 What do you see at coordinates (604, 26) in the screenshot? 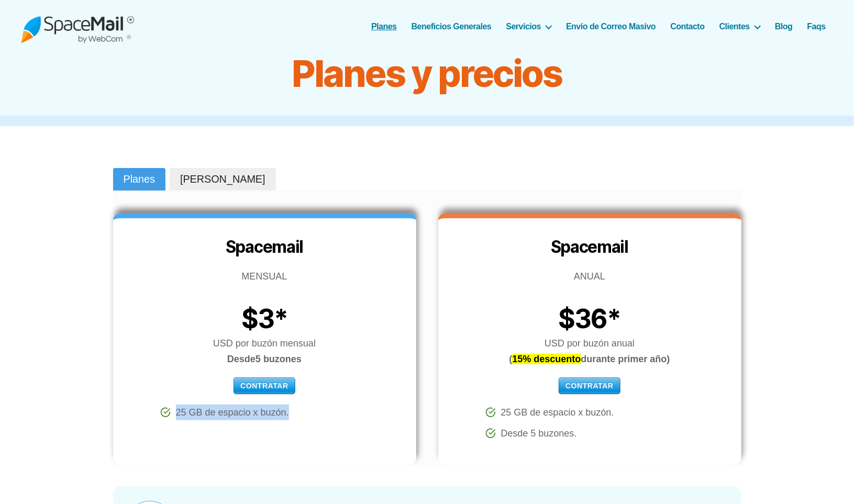
I see `nav: Horizontal` at bounding box center [604, 26].